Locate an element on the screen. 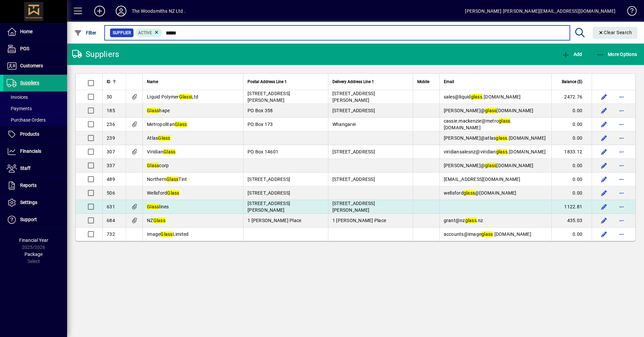 This screenshot has width=644, height=337. span: Filter is located at coordinates (85, 33).